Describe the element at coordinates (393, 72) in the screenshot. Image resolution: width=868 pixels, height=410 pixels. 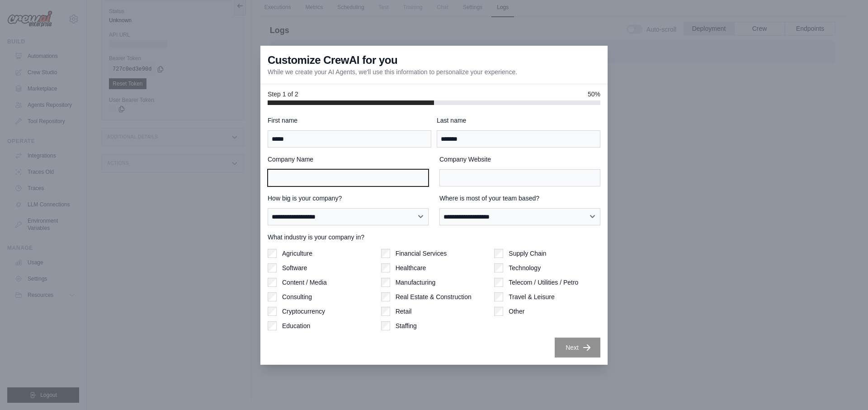
I see `p: While we create your AI Agents, we'll use this information to personalize your experience.` at that location.